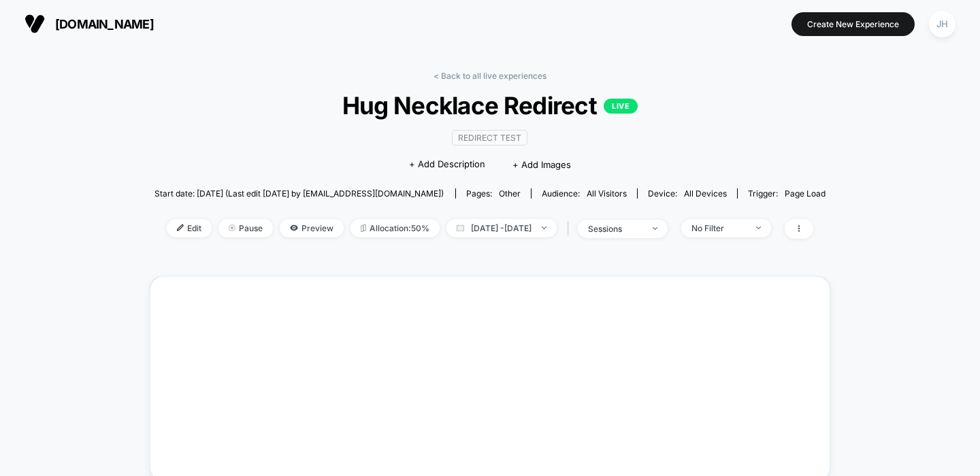 This screenshot has width=980, height=476. What do you see at coordinates (584, 193) in the screenshot?
I see `div: Audience:` at bounding box center [584, 193].